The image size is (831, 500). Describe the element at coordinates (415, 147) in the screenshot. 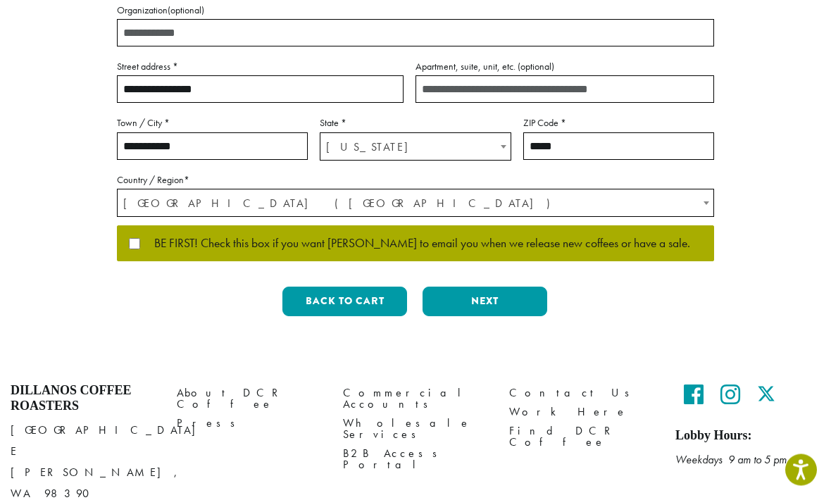

I see `span: Arizona` at that location.